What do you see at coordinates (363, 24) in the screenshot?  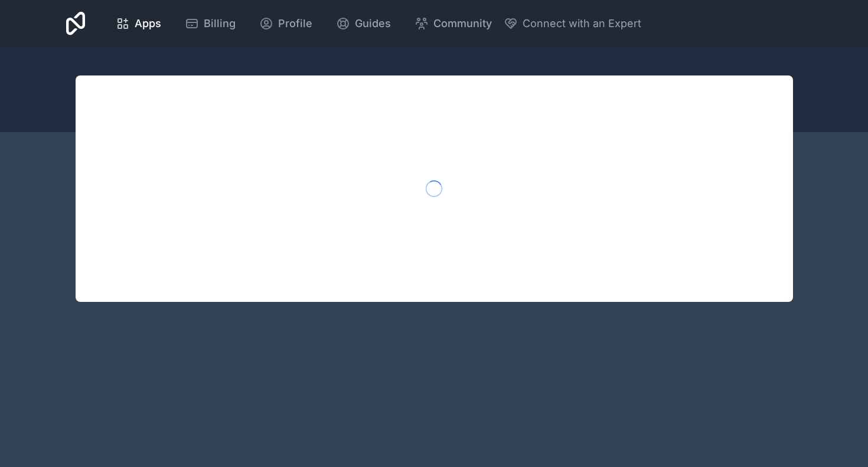 I see `a: Guides` at bounding box center [363, 24].